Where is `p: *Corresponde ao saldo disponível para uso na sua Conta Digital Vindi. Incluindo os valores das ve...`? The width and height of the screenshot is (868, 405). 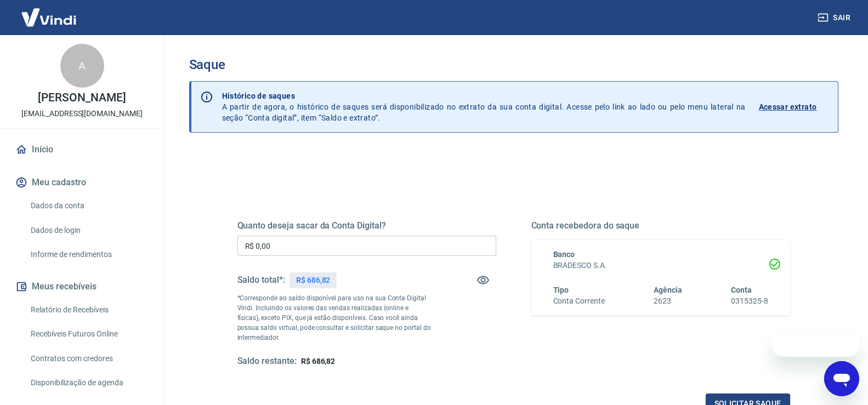 p: *Corresponde ao saldo disponível para uso na sua Conta Digital Vindi. Incluindo os valores das ve... is located at coordinates (334, 318).